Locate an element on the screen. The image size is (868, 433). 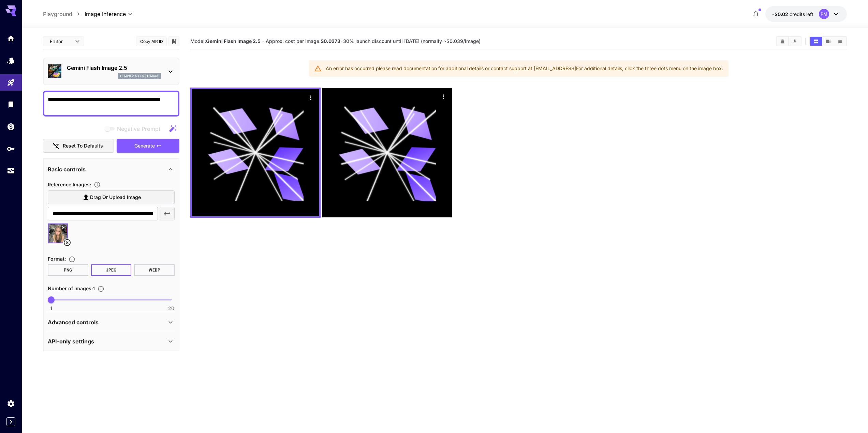
span: Generate is located at coordinates (145, 146).